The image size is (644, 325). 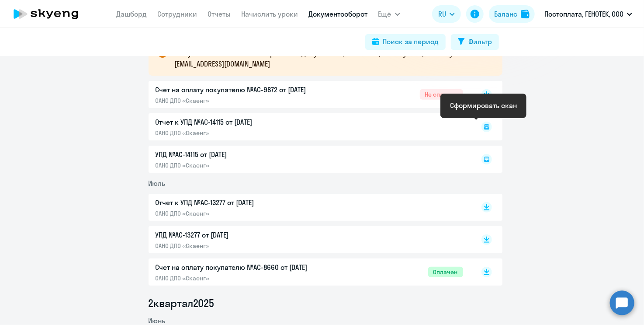 I want to click on a: Балансbalance, so click(x=512, y=14).